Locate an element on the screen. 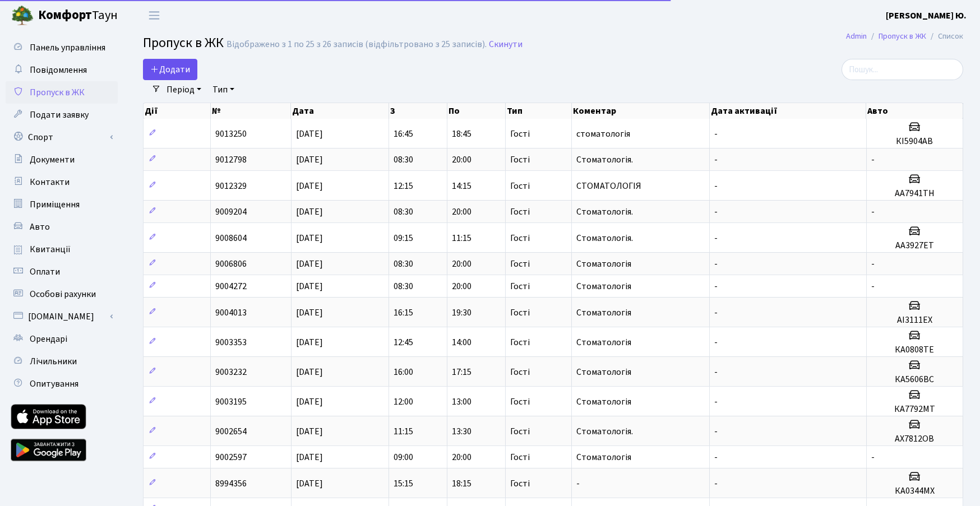 This screenshot has height=506, width=980. span: 13:30 is located at coordinates (461, 431).